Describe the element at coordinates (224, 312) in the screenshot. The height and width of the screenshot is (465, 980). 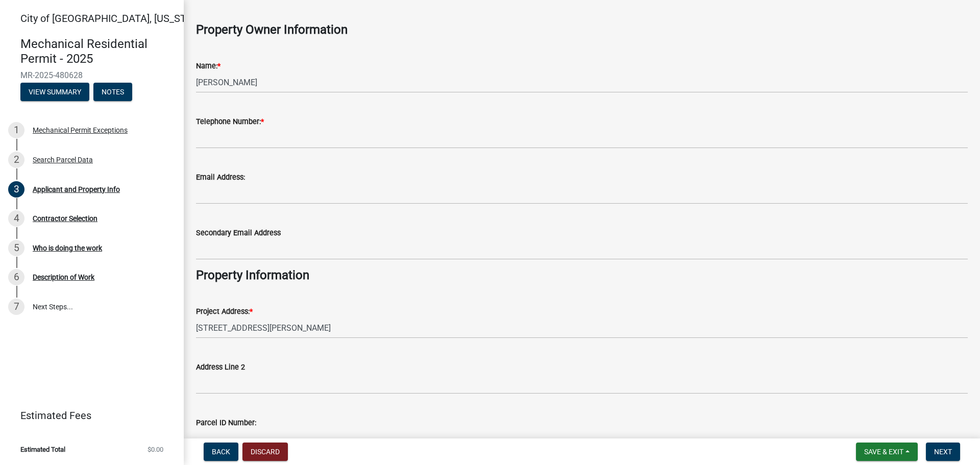
I see `label: Project Address:` at that location.